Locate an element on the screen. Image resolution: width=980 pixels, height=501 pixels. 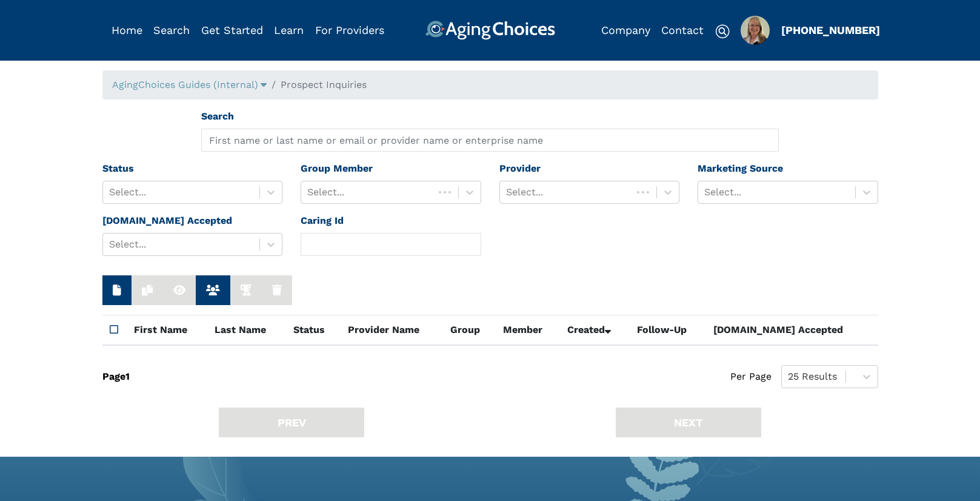
th: Member is located at coordinates (528, 330).